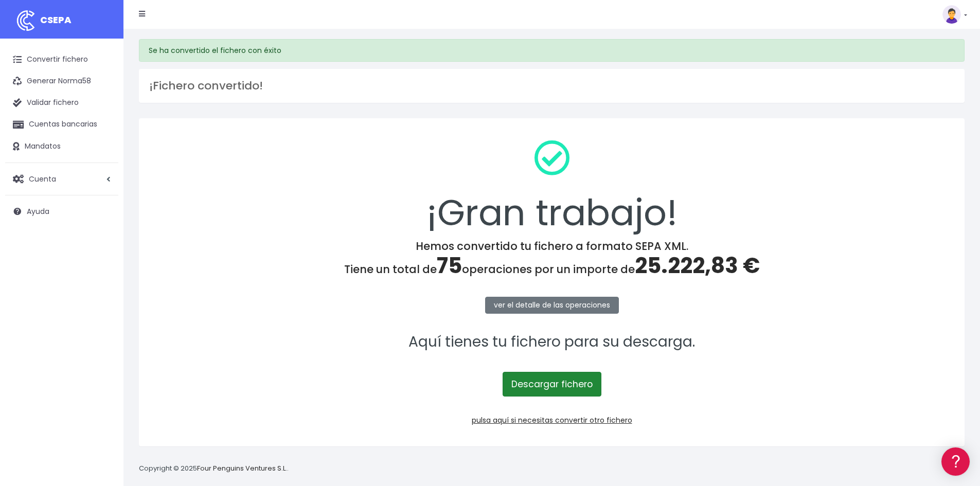 The image size is (980, 486). Describe the element at coordinates (552, 421) in the screenshot. I see `a: pulsa aquí si necesitas convertir otro fichero` at that location.